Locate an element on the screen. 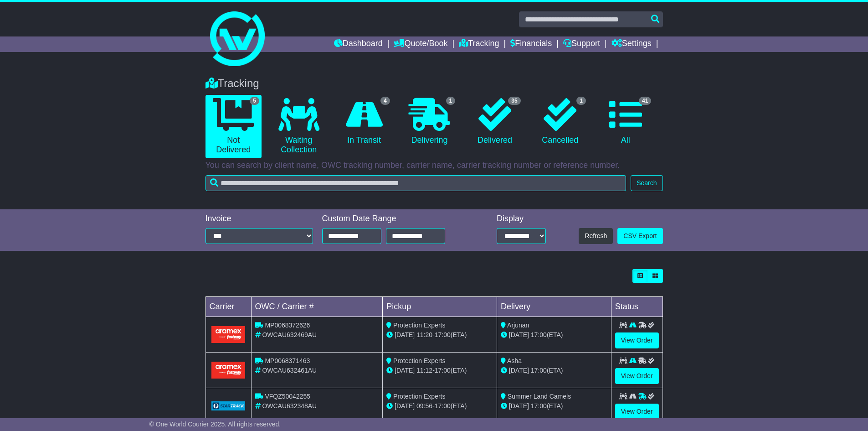  a: 1 Delivering is located at coordinates (429, 122).